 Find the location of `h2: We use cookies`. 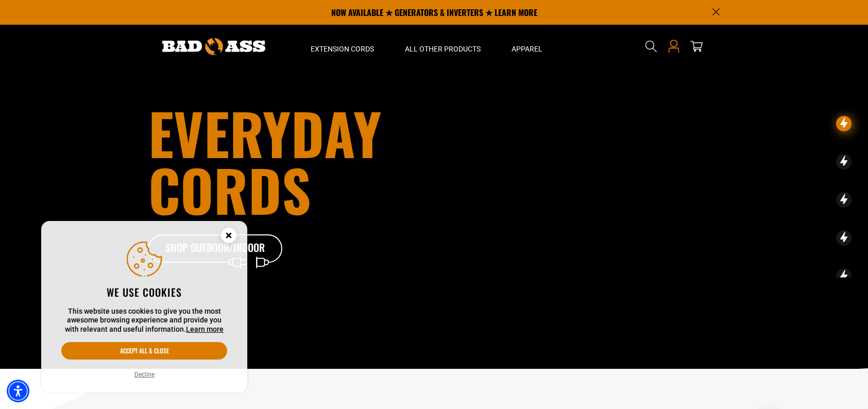

h2: We use cookies is located at coordinates (145, 292).